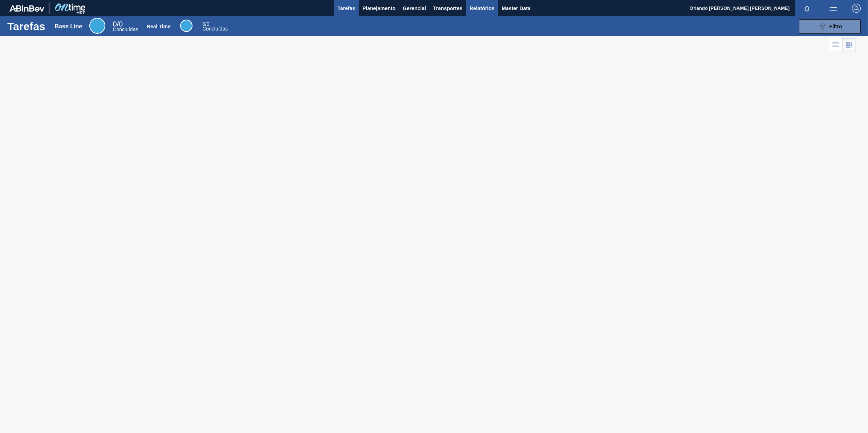 The width and height of the screenshot is (868, 433). What do you see at coordinates (807, 9) in the screenshot?
I see `button: Notificações` at bounding box center [807, 9].